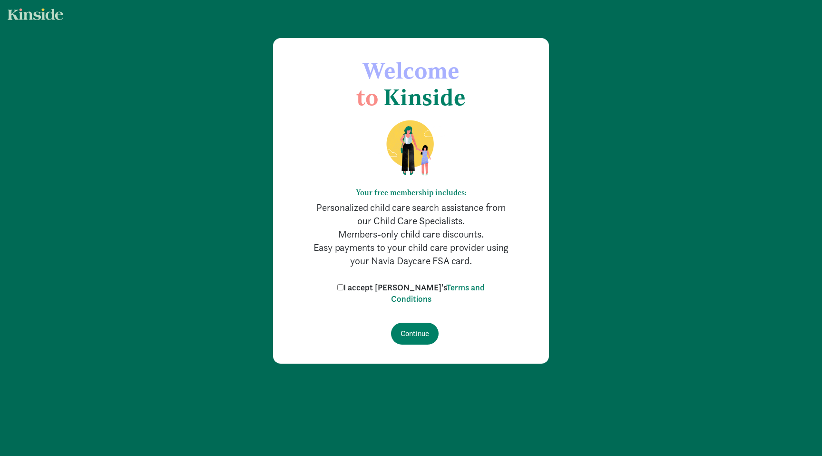 The image size is (822, 456). I want to click on h6: Your free membership includes:, so click(411, 192).